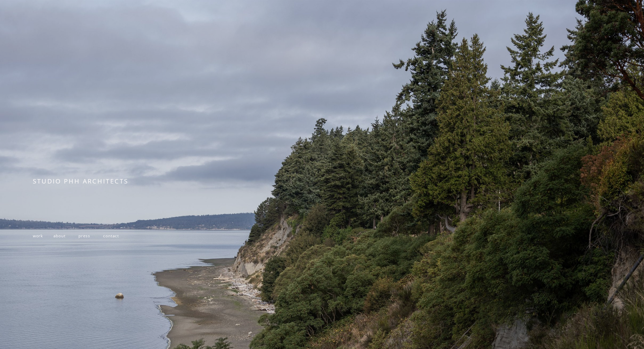  What do you see at coordinates (84, 235) in the screenshot?
I see `span: press` at bounding box center [84, 235].